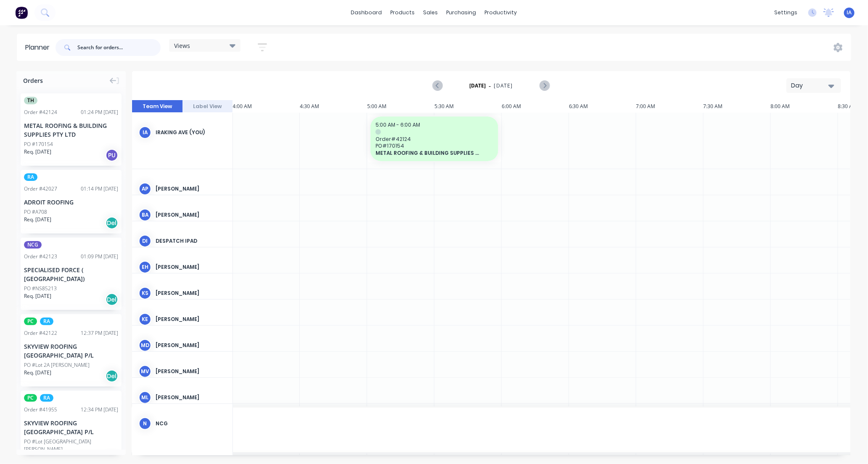 The width and height of the screenshot is (868, 464). I want to click on div: PO #170154, so click(39, 144).